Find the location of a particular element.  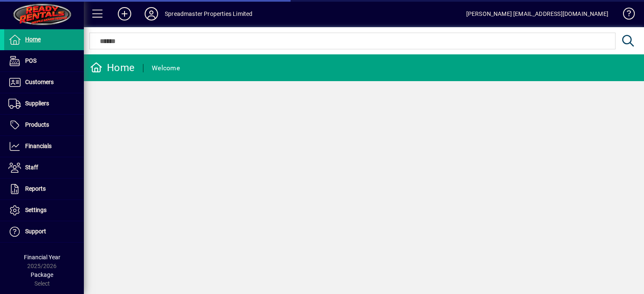

div: Home is located at coordinates (113, 68).